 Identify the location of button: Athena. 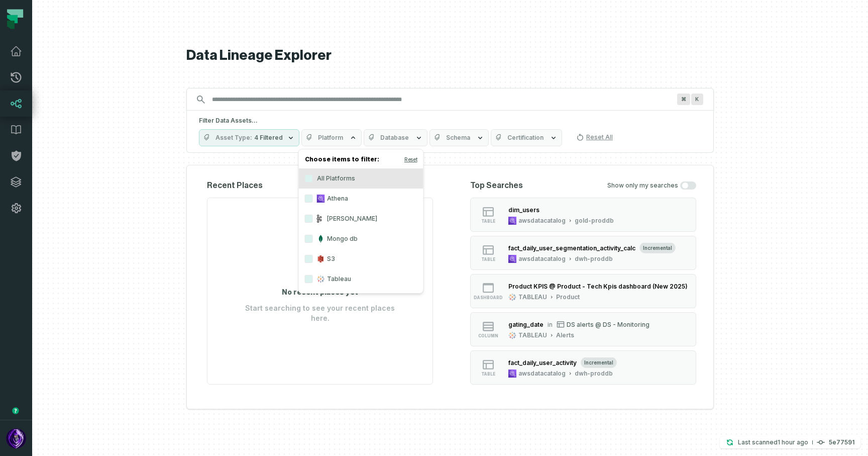
(309, 198).